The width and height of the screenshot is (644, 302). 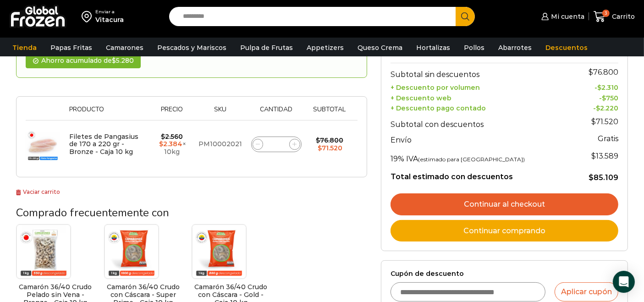 What do you see at coordinates (109, 12) in the screenshot?
I see `div: Enviar a` at bounding box center [109, 12].